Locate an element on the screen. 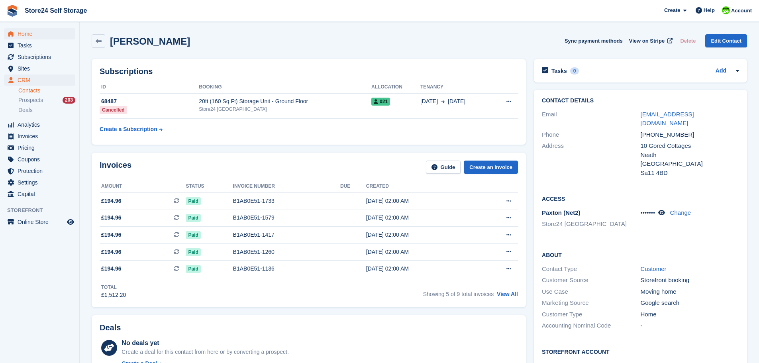  a: Create an Invoice is located at coordinates (491, 167).